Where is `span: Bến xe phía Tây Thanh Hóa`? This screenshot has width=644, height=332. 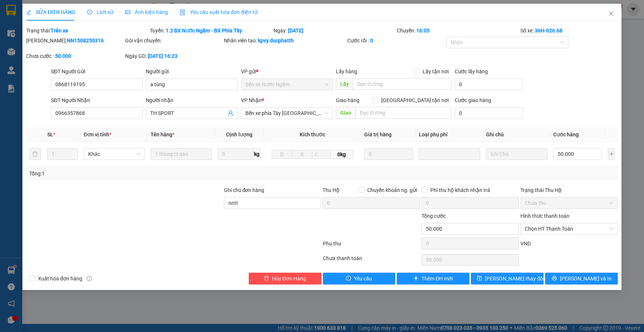
span: Bến xe phía Tây Thanh Hóa is located at coordinates (287, 113).